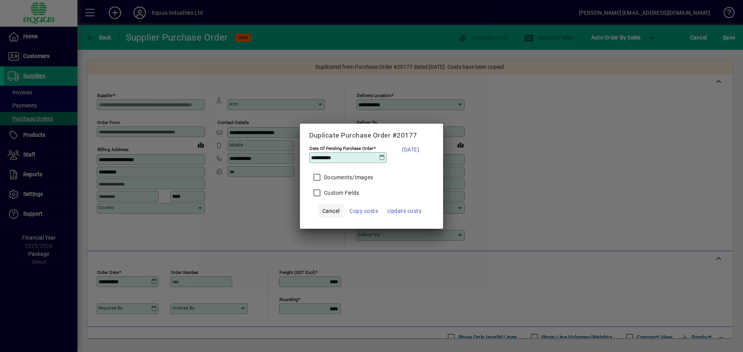  I want to click on mat-label: Date Of Pending Purchase Order, so click(341, 148).